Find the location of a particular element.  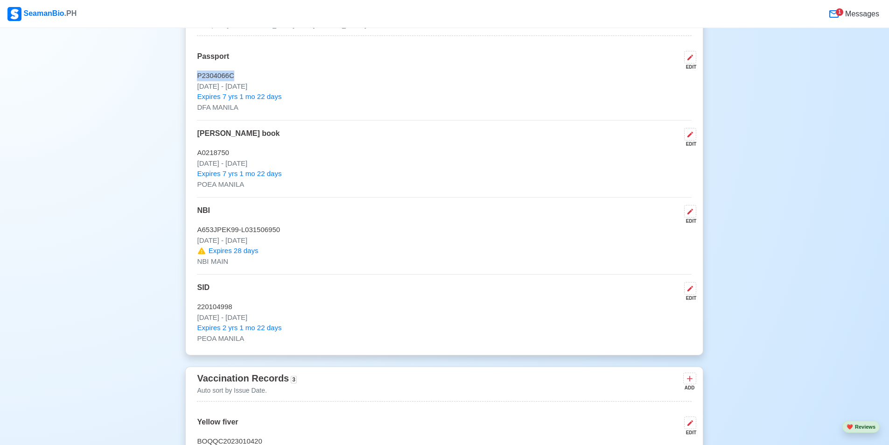

p: Auto sort by Issue Date. is located at coordinates (246, 390).